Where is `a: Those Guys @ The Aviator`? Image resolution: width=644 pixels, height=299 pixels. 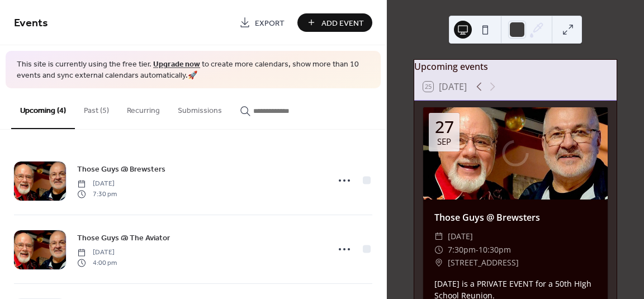
a: Those Guys @ The Aviator is located at coordinates (124, 238).